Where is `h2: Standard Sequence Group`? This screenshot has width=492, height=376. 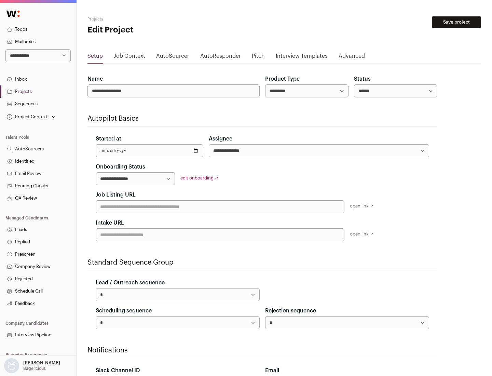
h2: Standard Sequence Group is located at coordinates (263, 263).